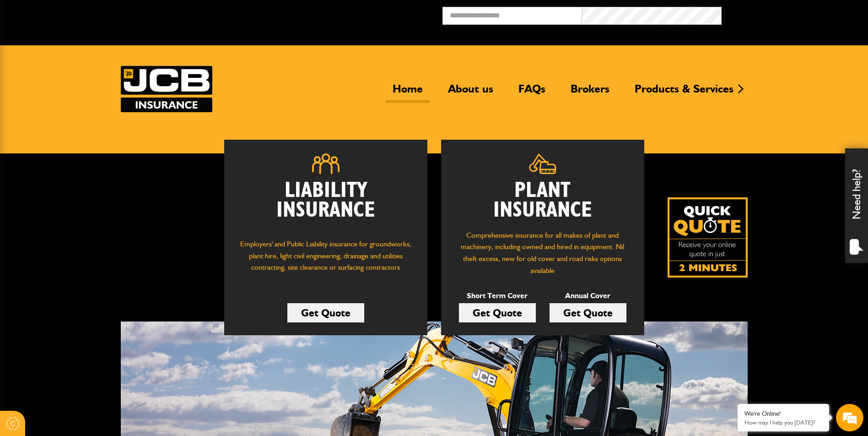 Image resolution: width=868 pixels, height=436 pixels. Describe the element at coordinates (166, 89) in the screenshot. I see `img: JCB Insurance Services logo` at that location.